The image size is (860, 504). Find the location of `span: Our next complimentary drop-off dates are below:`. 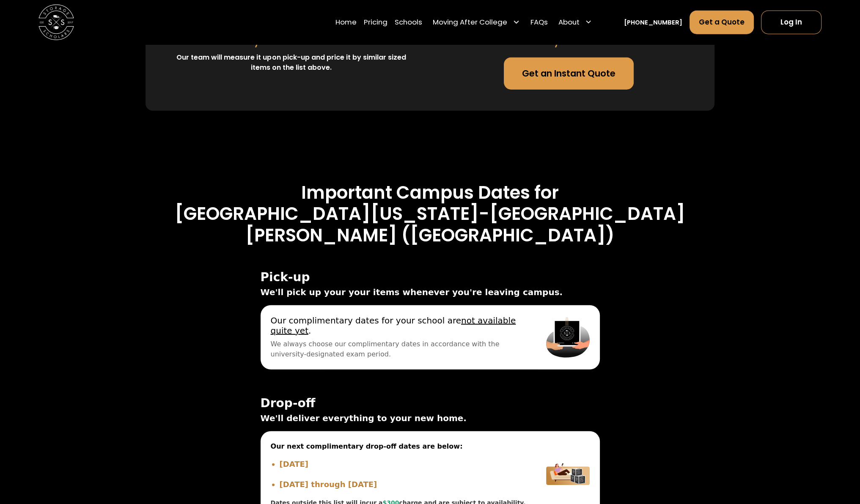

span: Our next complimentary drop-off dates are below: is located at coordinates (398, 446).